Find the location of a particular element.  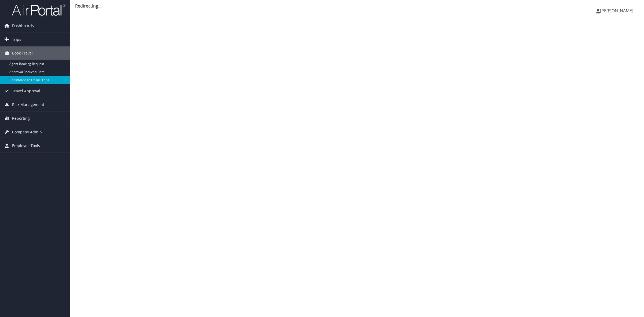

span: Travel Approval is located at coordinates (26, 91).